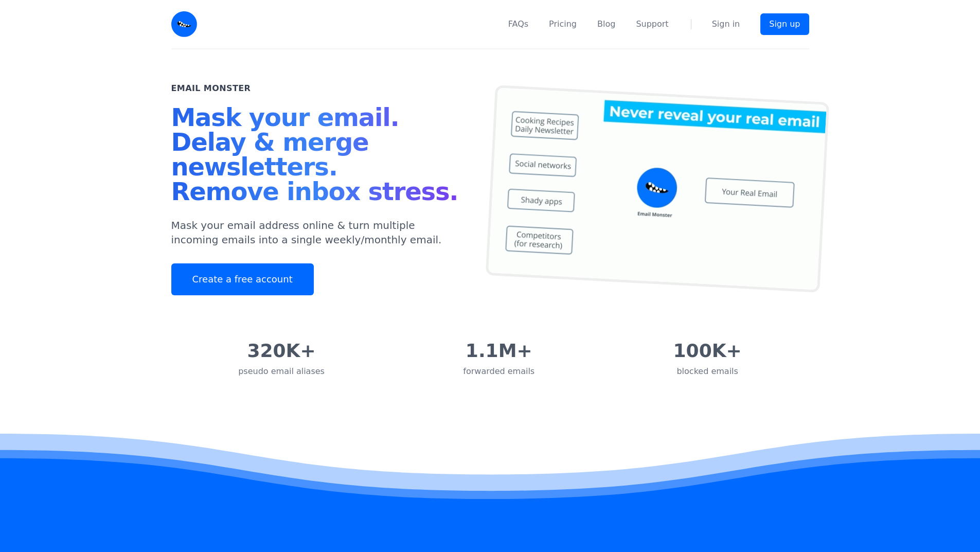 The height and width of the screenshot is (552, 980). What do you see at coordinates (785, 25) in the screenshot?
I see `a: Sign up` at bounding box center [785, 25].